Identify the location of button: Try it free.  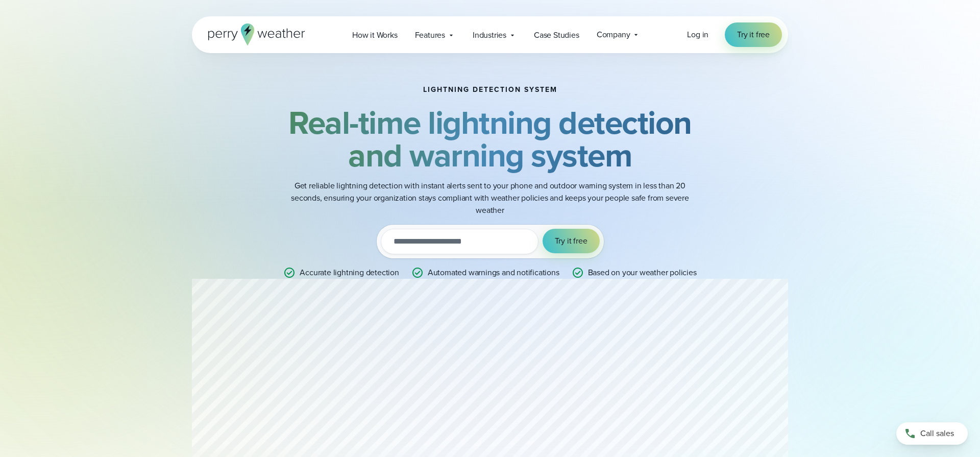
(571, 241).